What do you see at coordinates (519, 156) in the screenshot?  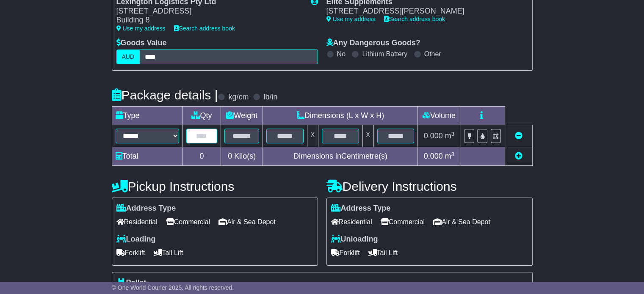 I see `a: Add new item` at bounding box center [519, 156].